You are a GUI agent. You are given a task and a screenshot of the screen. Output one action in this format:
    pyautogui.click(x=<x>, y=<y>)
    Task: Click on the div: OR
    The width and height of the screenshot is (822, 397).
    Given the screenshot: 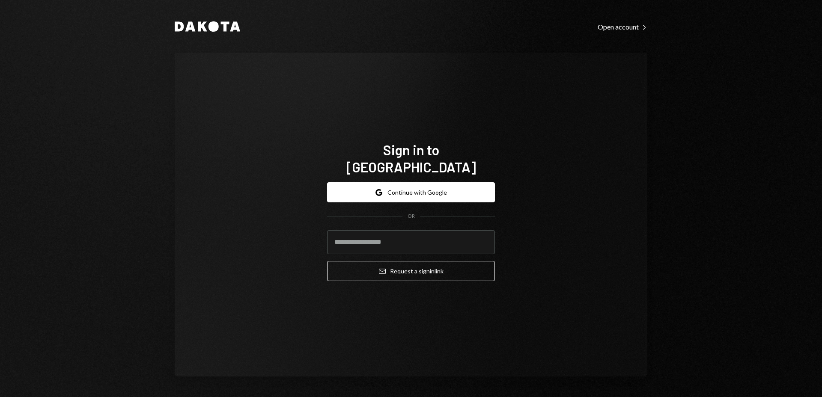 What is the action you would take?
    pyautogui.click(x=411, y=216)
    